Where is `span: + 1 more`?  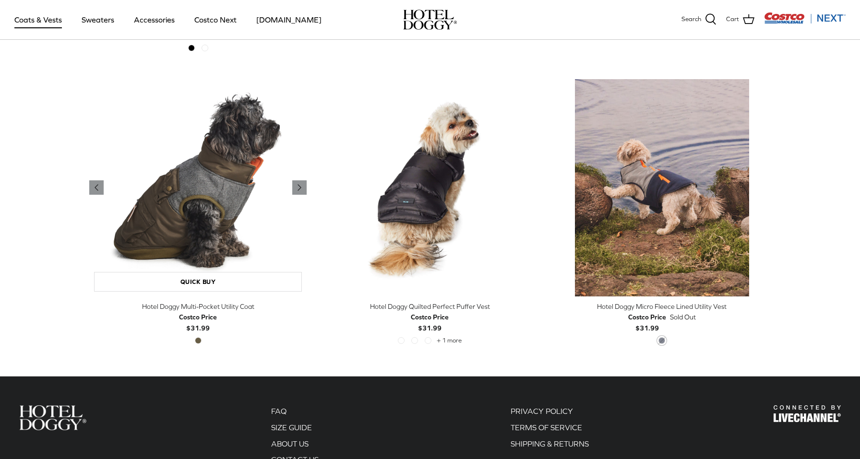
span: + 1 more is located at coordinates (449, 341).